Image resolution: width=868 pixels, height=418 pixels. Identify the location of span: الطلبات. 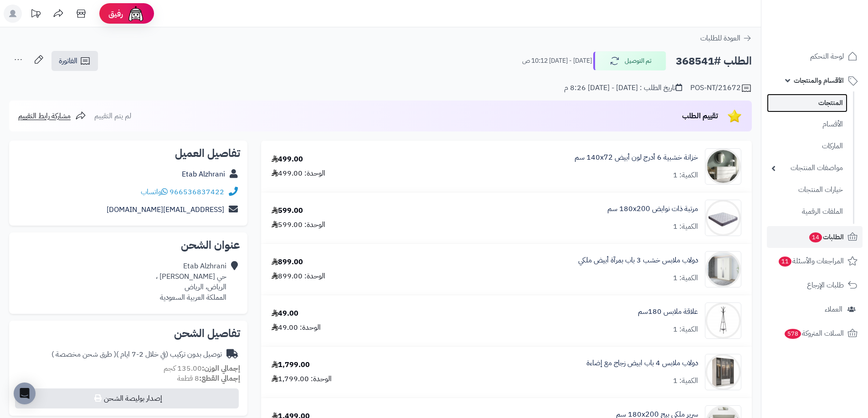
(827, 237).